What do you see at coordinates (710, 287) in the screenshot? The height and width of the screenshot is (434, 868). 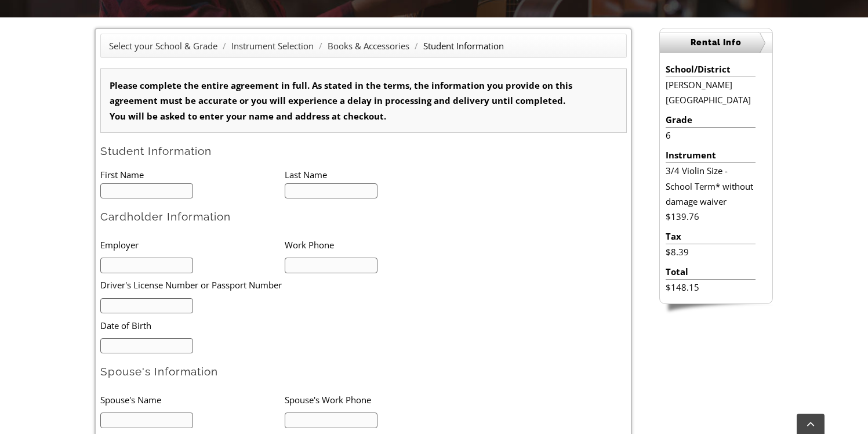 I see `li: $148.15` at bounding box center [710, 287].